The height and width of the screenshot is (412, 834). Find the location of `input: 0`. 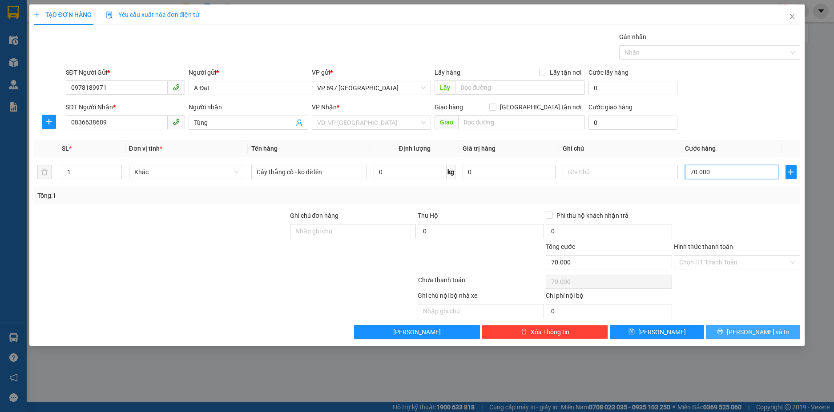

input: 0 is located at coordinates (509, 172).